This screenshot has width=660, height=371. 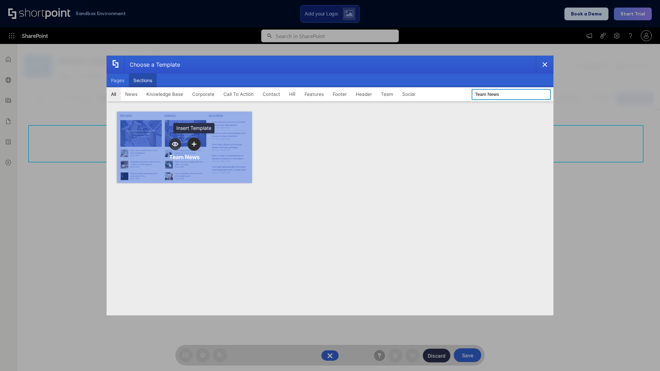 I want to click on button: All, so click(x=113, y=94).